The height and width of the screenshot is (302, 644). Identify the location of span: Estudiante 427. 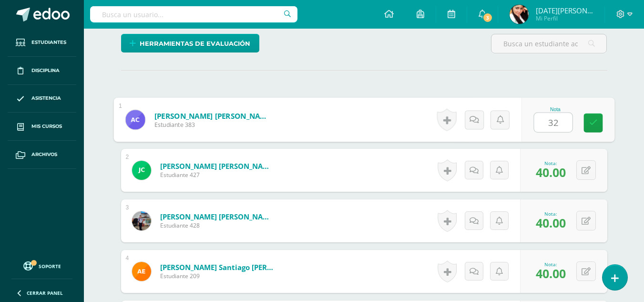
(217, 175).